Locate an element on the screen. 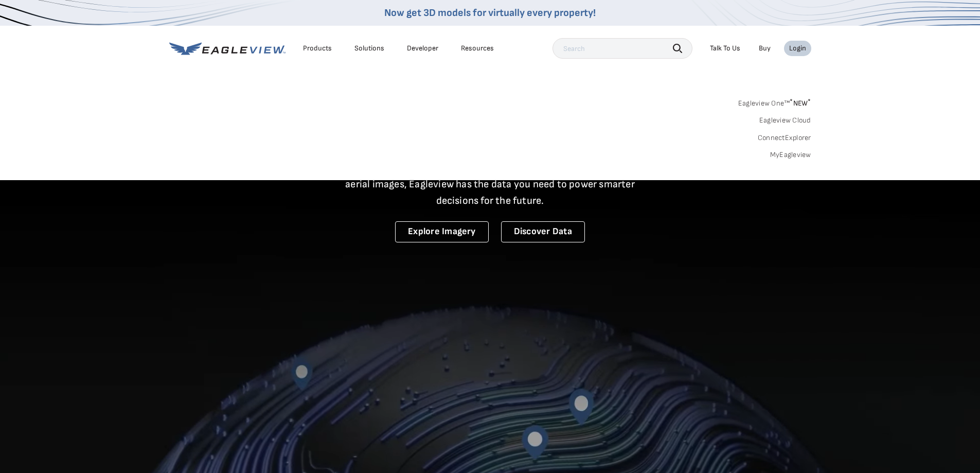  span: NEW is located at coordinates (800, 103).